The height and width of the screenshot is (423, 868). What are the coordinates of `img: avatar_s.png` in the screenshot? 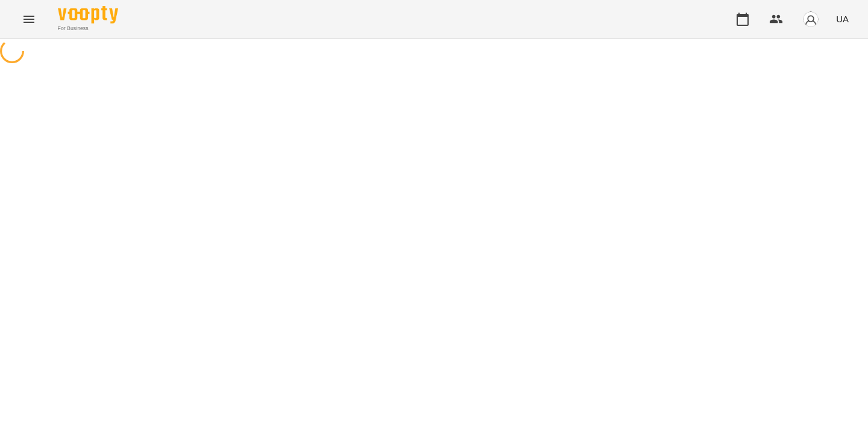 It's located at (810, 19).